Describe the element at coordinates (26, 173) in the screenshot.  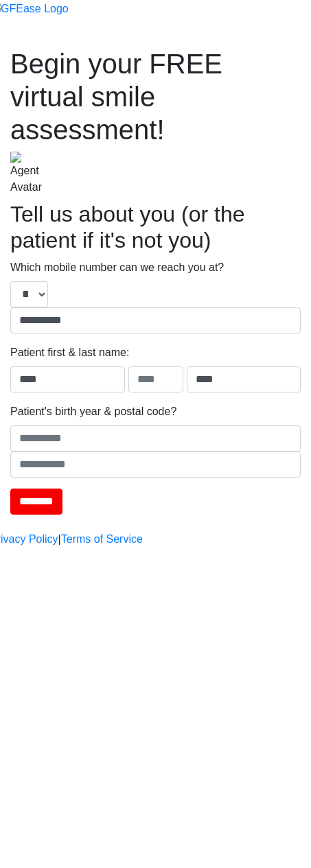
I see `img: Agent Avatar` at that location.